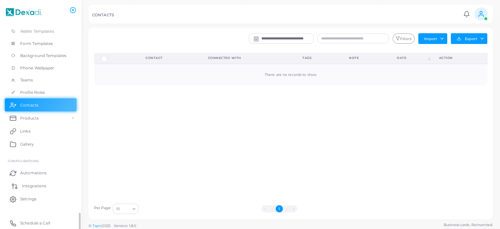 Image resolution: width=500 pixels, height=229 pixels. What do you see at coordinates (279, 208) in the screenshot?
I see `button: Go to page 1` at bounding box center [279, 208].